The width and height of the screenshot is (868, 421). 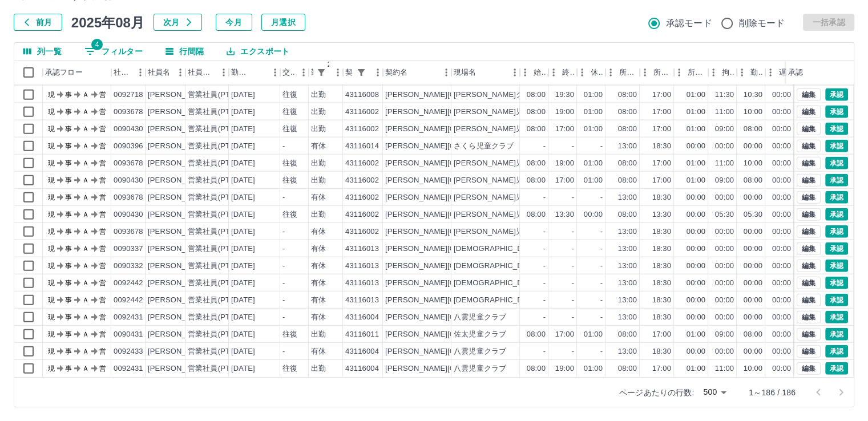 I want to click on div: 18:30, so click(x=662, y=198).